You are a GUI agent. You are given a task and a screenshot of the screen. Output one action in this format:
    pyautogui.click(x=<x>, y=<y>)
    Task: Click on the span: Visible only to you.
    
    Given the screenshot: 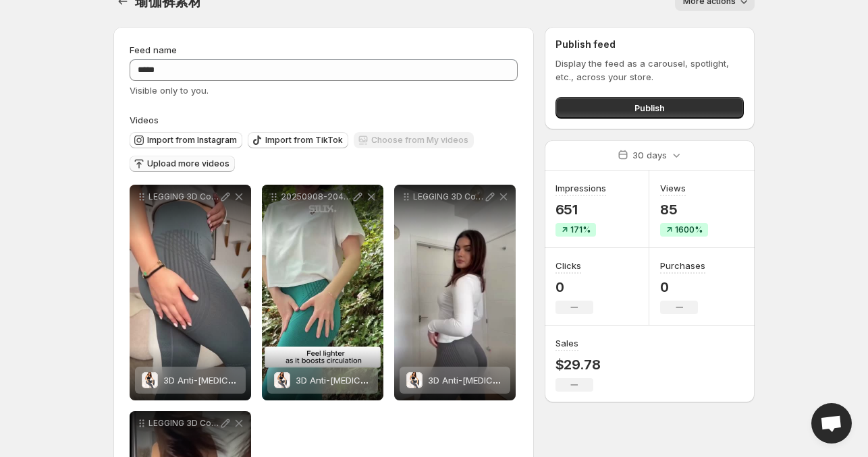 What is the action you would take?
    pyautogui.click(x=169, y=91)
    